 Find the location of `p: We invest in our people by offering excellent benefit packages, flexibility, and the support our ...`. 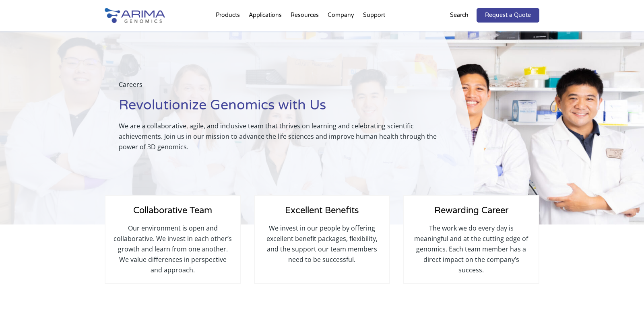

p: We invest in our people by offering excellent benefit packages, flexibility, and the support our ... is located at coordinates (322, 244).